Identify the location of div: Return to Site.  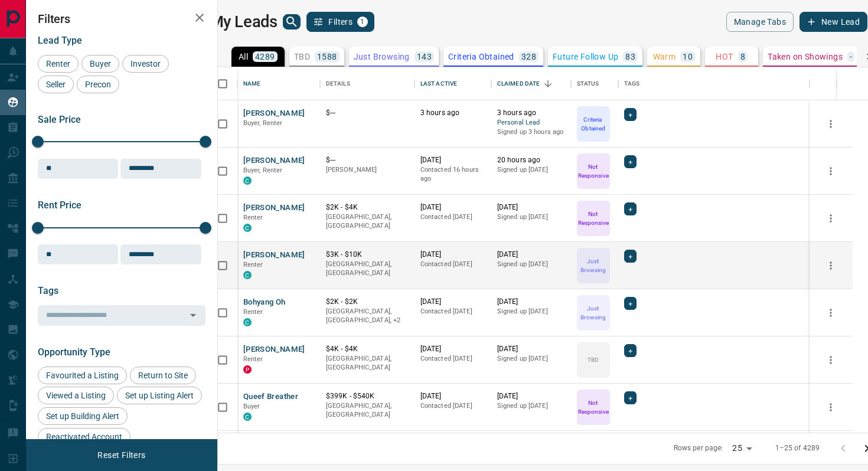
(163, 375).